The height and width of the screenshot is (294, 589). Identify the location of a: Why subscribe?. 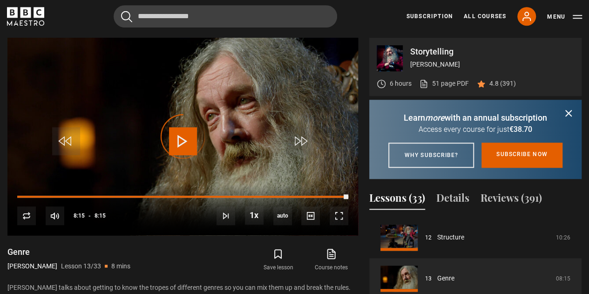
(431, 155).